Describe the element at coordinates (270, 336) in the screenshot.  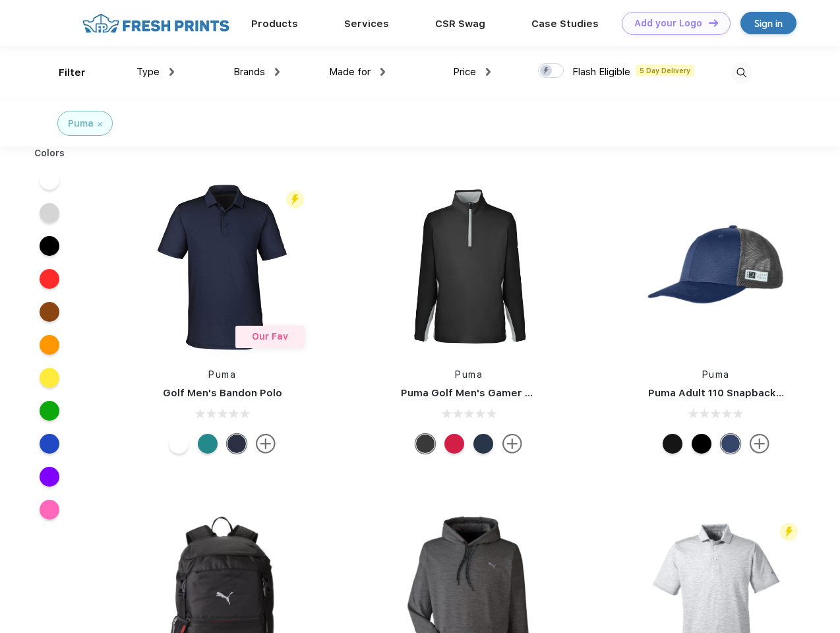
I see `span: Our Fav` at that location.